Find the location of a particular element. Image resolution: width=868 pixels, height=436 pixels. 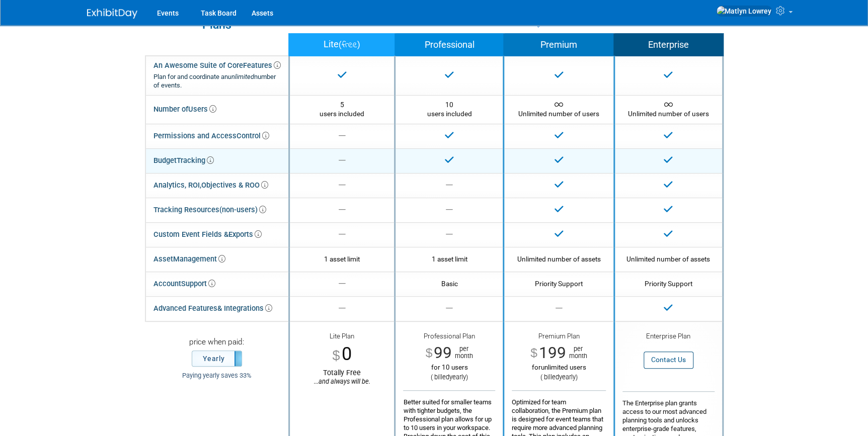

div: Professional Plan is located at coordinates (449, 337).